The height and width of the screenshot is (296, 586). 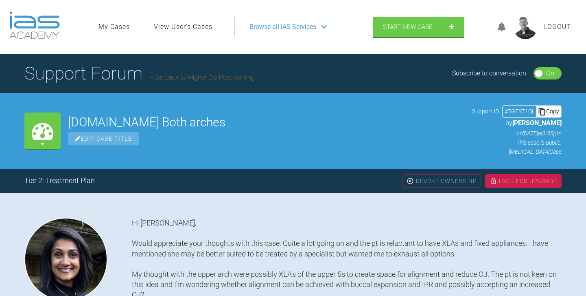 I want to click on a: View User's Cases, so click(x=183, y=27).